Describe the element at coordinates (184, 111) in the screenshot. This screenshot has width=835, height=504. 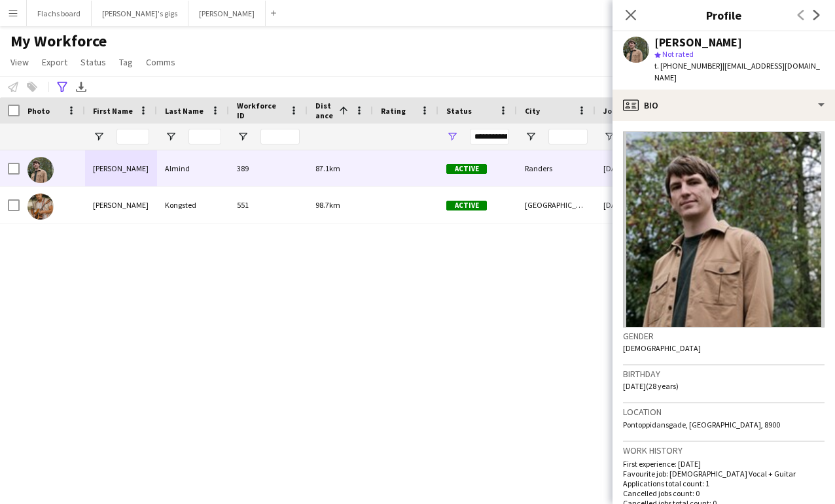
I see `span: Last Name` at that location.